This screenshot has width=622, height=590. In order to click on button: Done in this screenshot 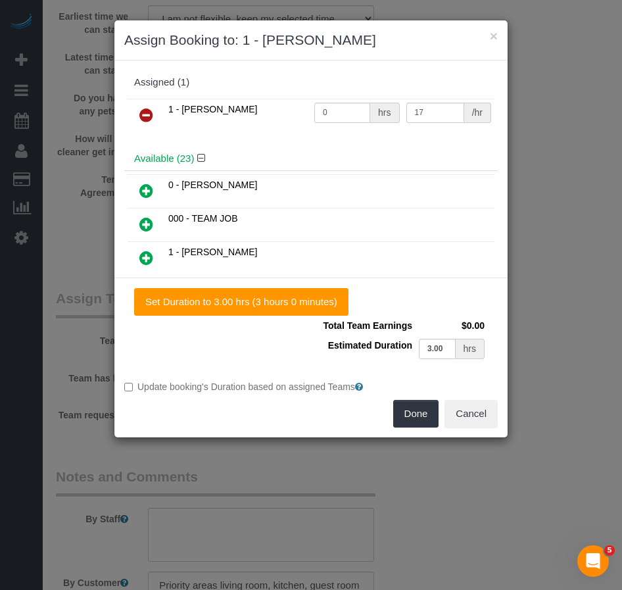, I will do `click(416, 413)`.